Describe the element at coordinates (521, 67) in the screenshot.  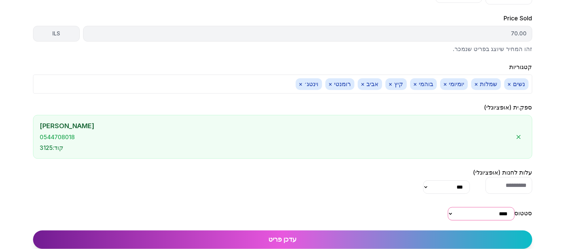
I see `label: קטגוריות` at that location.